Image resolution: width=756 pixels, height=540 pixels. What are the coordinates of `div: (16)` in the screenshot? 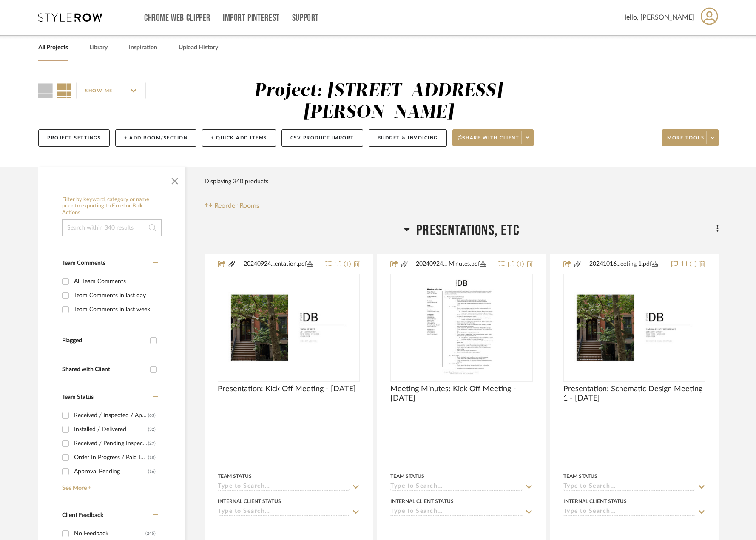 It's located at (152, 472).